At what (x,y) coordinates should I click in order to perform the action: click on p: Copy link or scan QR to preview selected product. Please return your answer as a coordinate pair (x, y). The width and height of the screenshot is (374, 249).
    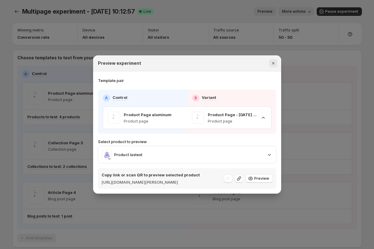
    Looking at the image, I should click on (151, 175).